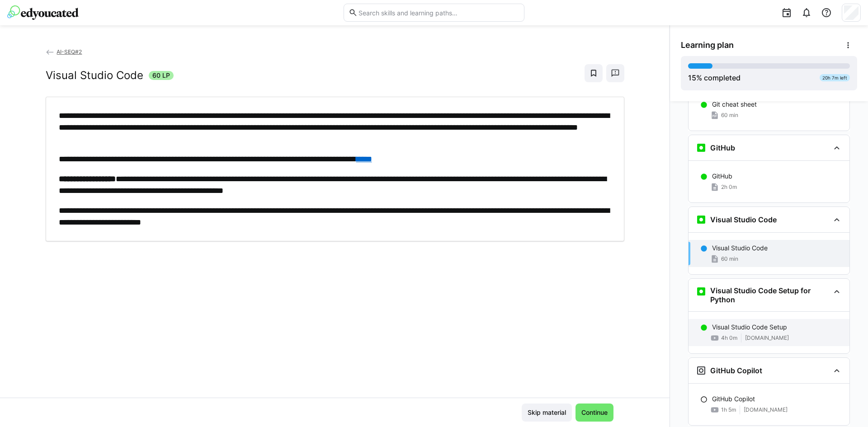 This screenshot has width=868, height=427. I want to click on span: 60 LP, so click(161, 75).